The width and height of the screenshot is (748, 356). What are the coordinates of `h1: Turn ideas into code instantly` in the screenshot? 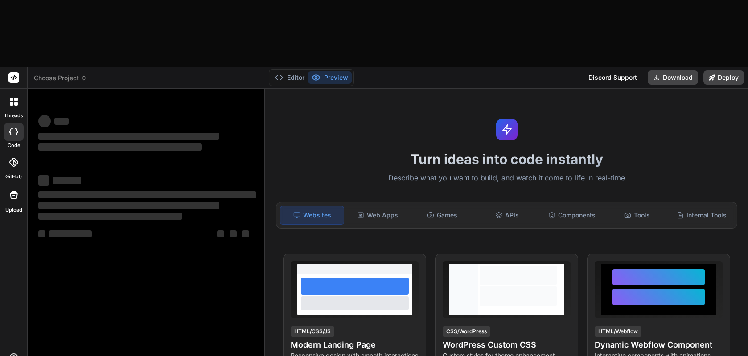 It's located at (506, 159).